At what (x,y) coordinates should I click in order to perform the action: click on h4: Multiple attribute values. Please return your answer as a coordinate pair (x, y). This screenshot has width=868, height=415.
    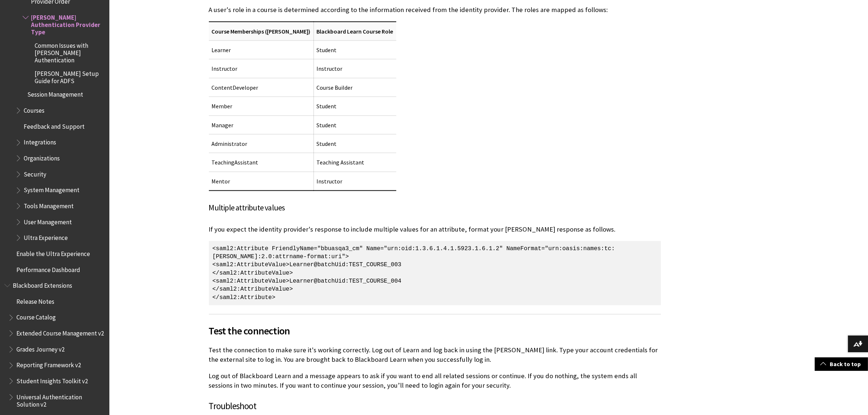
    Looking at the image, I should click on (435, 207).